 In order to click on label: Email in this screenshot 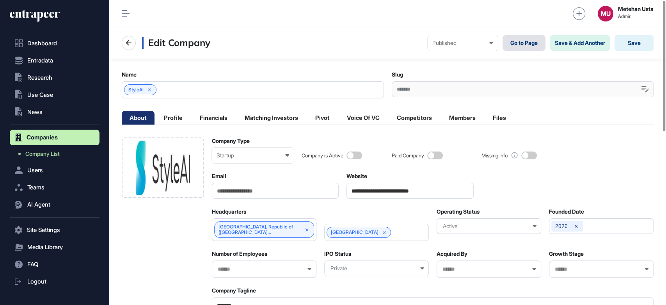, I will do `click(219, 176)`.